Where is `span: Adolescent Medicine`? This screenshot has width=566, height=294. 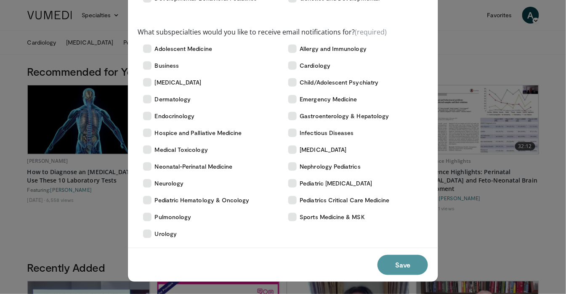
span: Adolescent Medicine is located at coordinates (183, 49).